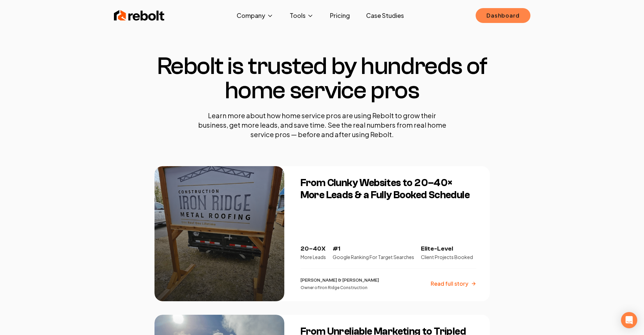 The width and height of the screenshot is (644, 335). I want to click on p: Elite-Level, so click(447, 249).